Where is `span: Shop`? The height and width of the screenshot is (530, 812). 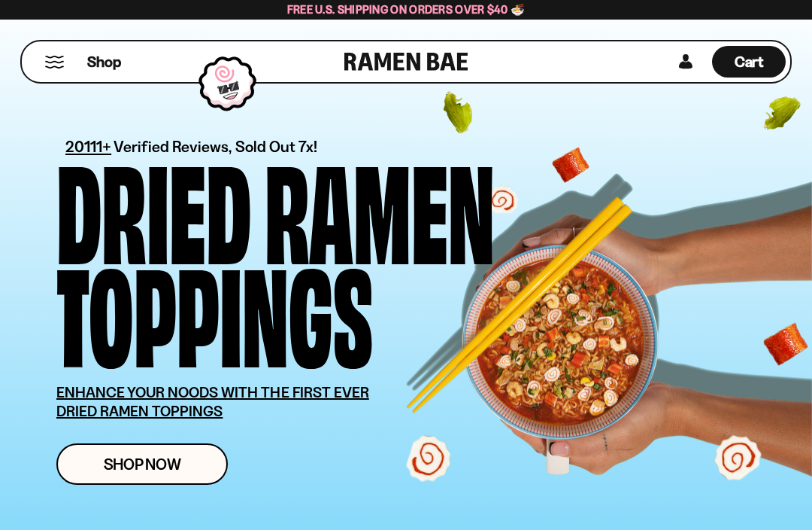 span: Shop is located at coordinates (104, 62).